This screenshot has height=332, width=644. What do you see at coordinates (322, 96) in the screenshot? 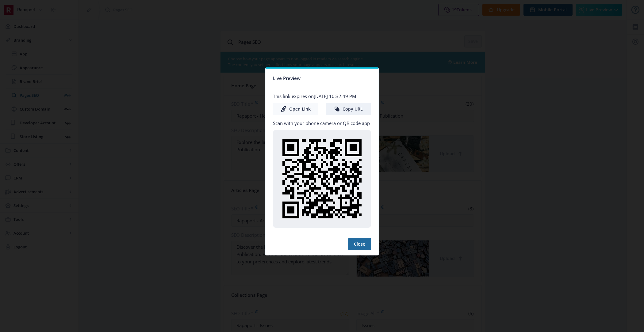
I see `p: This link expires on` at bounding box center [322, 96].